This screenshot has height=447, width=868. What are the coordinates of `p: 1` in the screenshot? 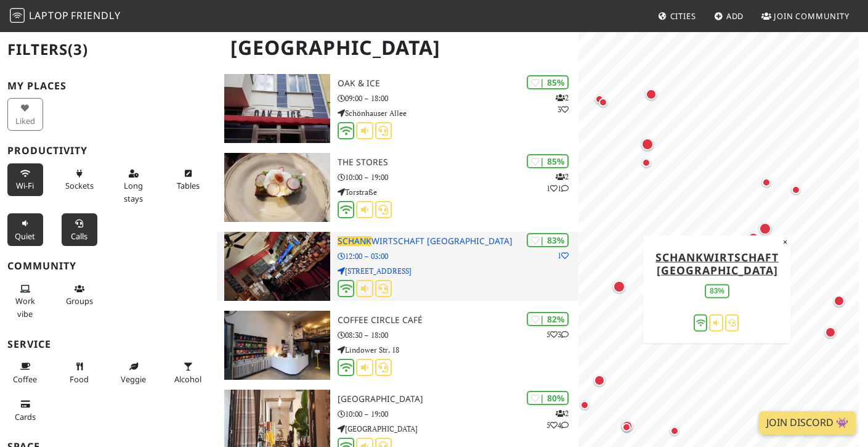 It's located at (563, 255).